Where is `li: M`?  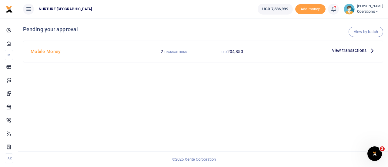 li: M is located at coordinates (9, 55).